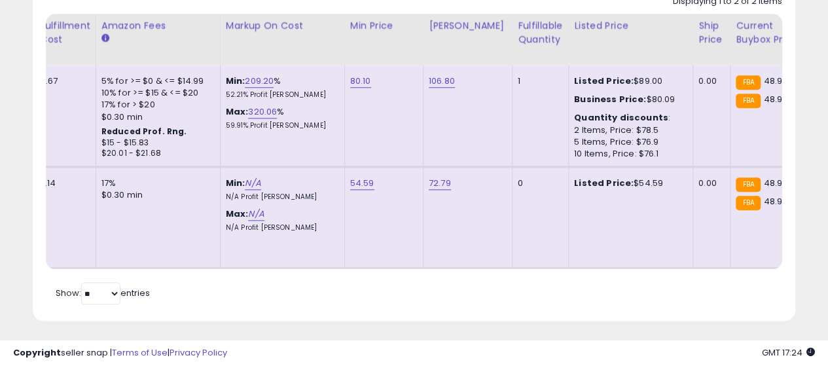 Image resolution: width=828 pixels, height=366 pixels. I want to click on a: 320.06, so click(262, 112).